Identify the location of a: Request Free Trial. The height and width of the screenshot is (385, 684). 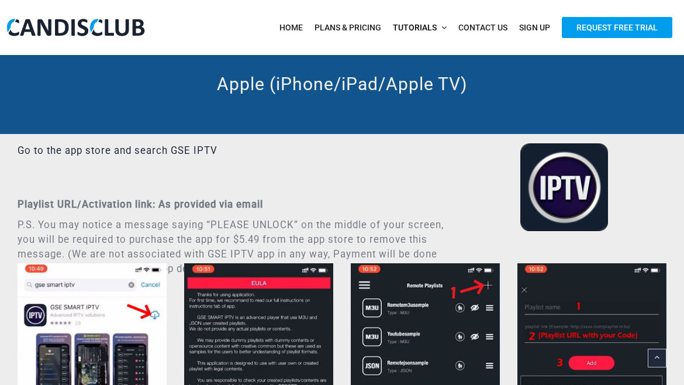
(617, 27).